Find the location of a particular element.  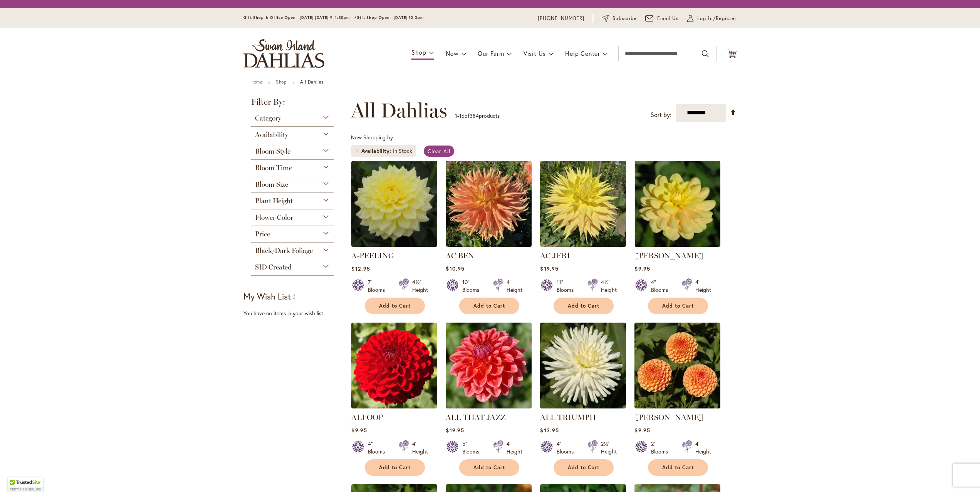

img: ALI OOP is located at coordinates (394, 365).